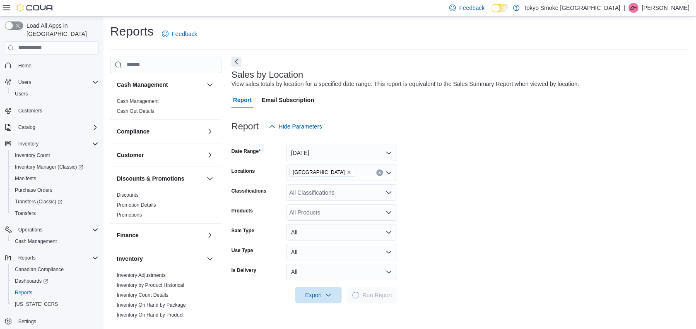 This screenshot has width=696, height=329. I want to click on div: View sales totals by location for a specified date range. This report is equivalent to the Sales ..., so click(405, 84).